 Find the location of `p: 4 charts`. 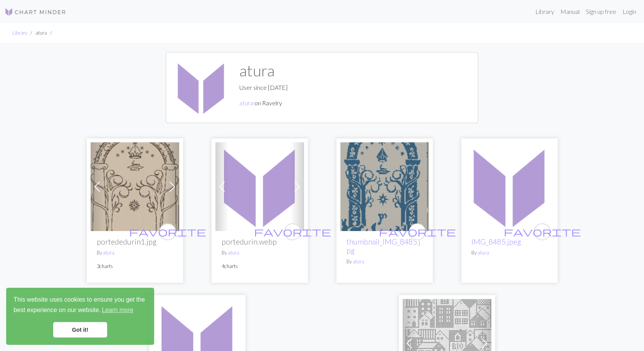

p: 4 charts is located at coordinates (260, 266).